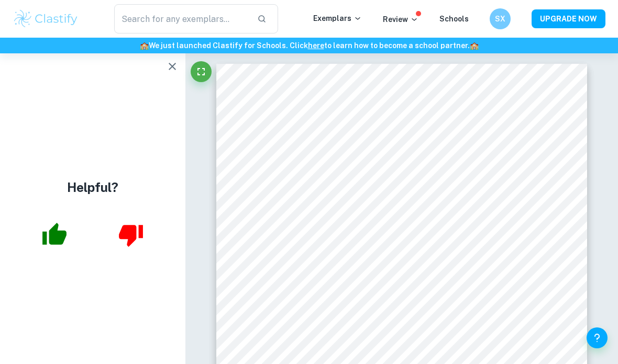 The image size is (618, 364). Describe the element at coordinates (92, 187) in the screenshot. I see `h4: Helpful?` at that location.